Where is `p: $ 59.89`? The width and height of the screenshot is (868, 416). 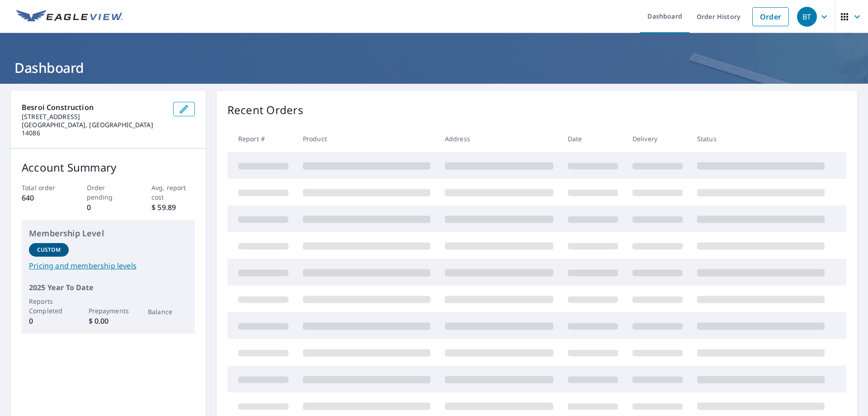 p: $ 59.89 is located at coordinates (173, 207).